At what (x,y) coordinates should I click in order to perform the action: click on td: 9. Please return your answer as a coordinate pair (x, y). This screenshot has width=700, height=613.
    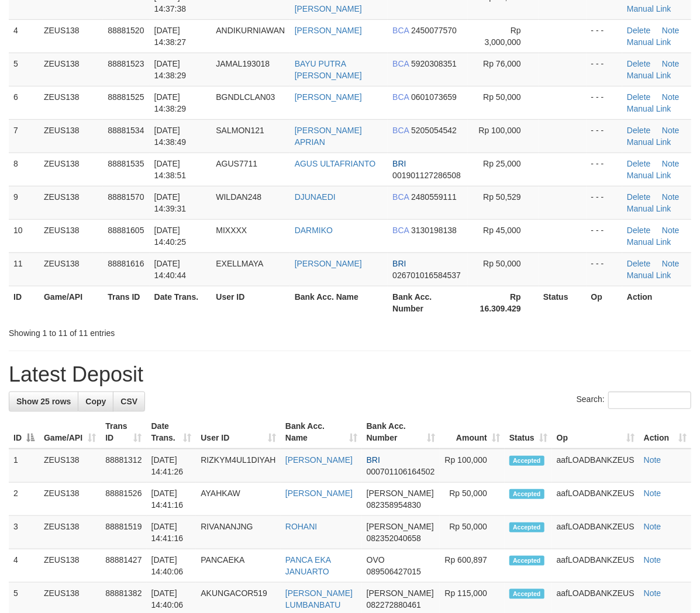
    Looking at the image, I should click on (24, 203).